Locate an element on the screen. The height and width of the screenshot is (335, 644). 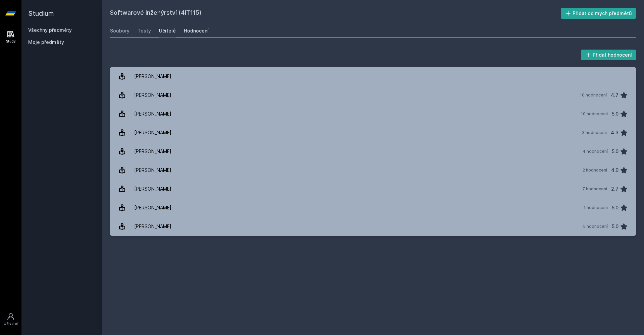
button: Přidat do mých předmětů is located at coordinates (598, 14).